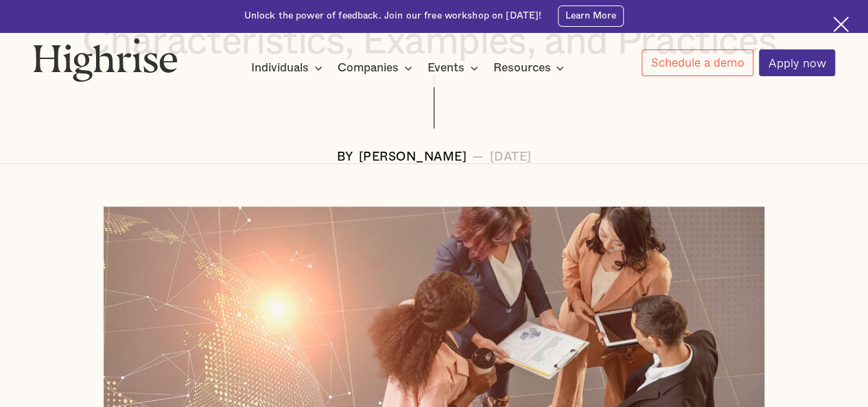 This screenshot has width=868, height=407. What do you see at coordinates (345, 157) in the screenshot?
I see `div: BY` at bounding box center [345, 157].